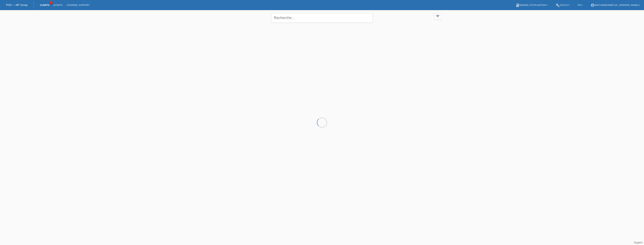 The width and height of the screenshot is (644, 245). I want to click on a: POS — MF Group, so click(17, 5).